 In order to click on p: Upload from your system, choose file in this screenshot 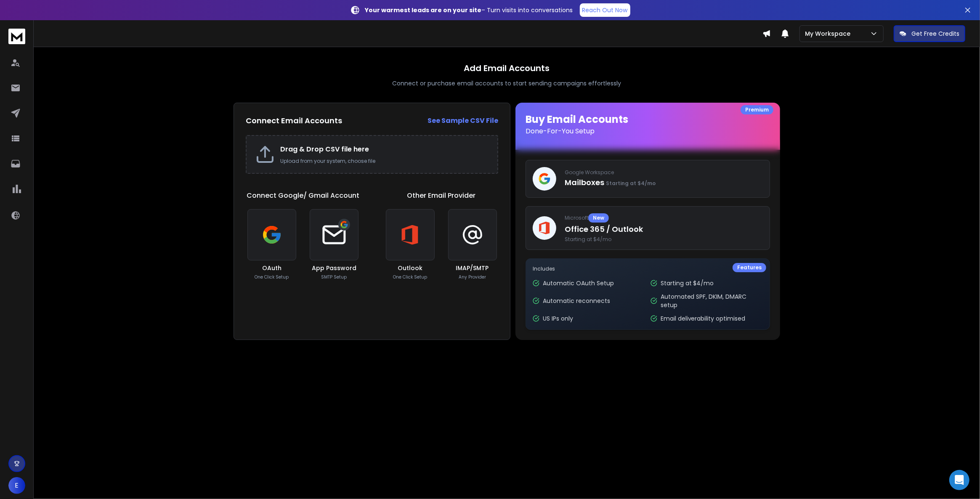, I will do `click(384, 161)`.